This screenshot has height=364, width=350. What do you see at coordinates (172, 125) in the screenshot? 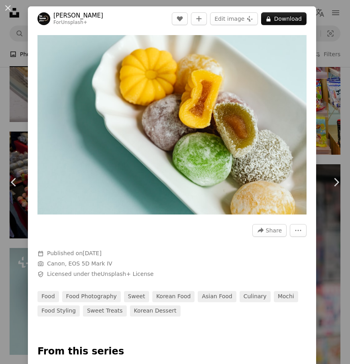
I see `img: a white plate topped with different colored powdered donuts` at bounding box center [172, 125].